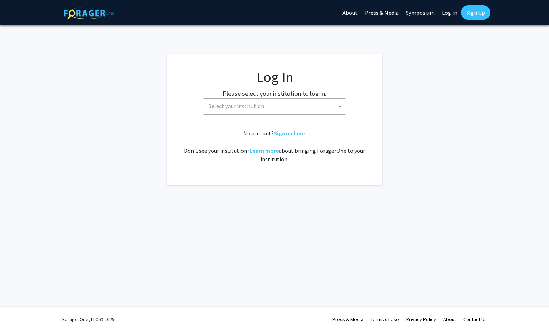 This screenshot has width=549, height=332. I want to click on img: ForagerOne Logo, so click(89, 13).